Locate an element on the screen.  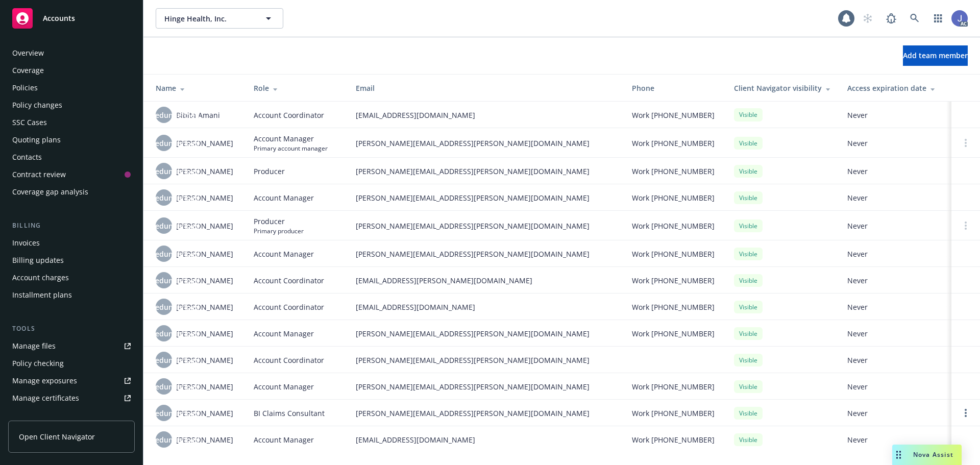
button: Hinge Health, Inc. is located at coordinates (220, 18).